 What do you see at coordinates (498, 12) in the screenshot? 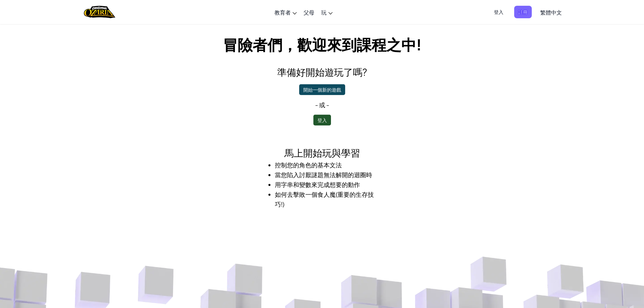
I see `span: 登入` at bounding box center [498, 12].